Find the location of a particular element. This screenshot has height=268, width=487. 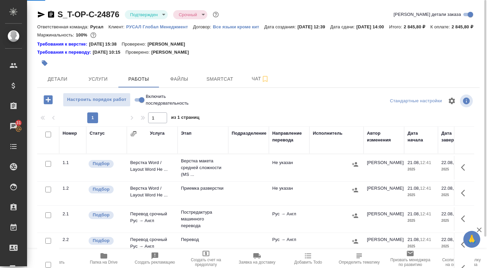

p: 100% is located at coordinates (82, 35).